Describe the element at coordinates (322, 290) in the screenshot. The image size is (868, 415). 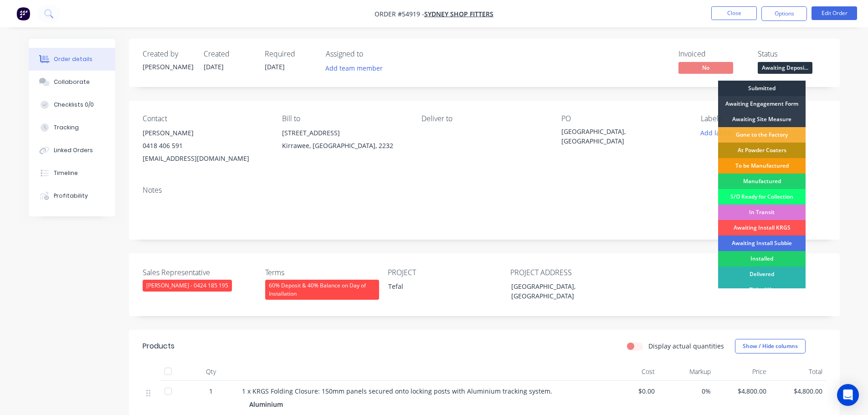
I see `div: 60% Deposit & 40% Balance on Day of Installation` at that location.